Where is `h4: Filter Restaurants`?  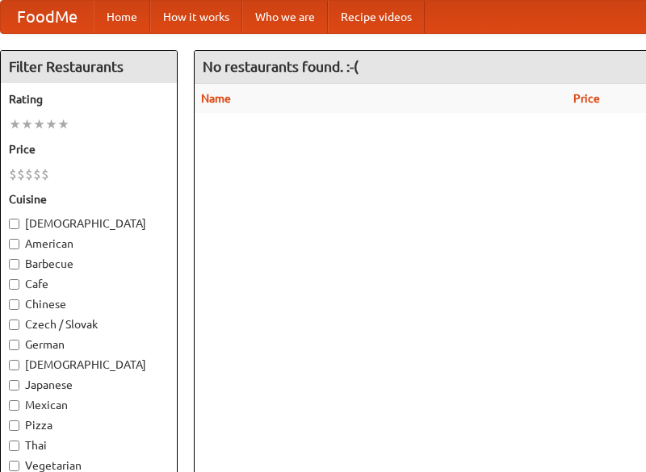
h4: Filter Restaurants is located at coordinates (89, 67).